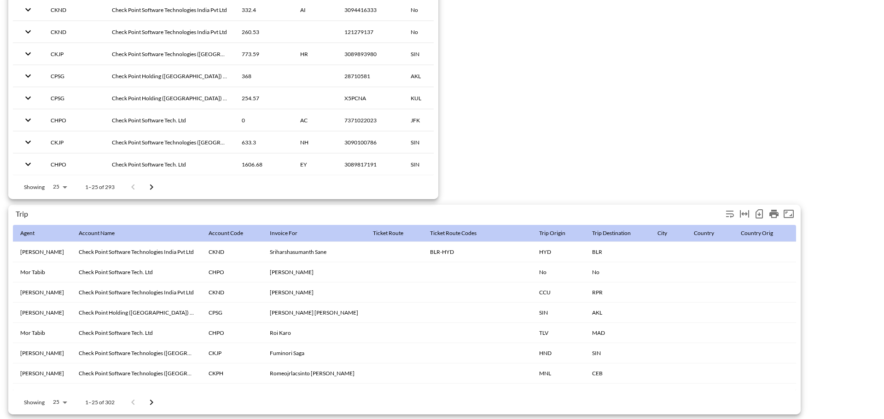 This screenshot has width=884, height=419. Describe the element at coordinates (558, 252) in the screenshot. I see `th: HYD` at that location.